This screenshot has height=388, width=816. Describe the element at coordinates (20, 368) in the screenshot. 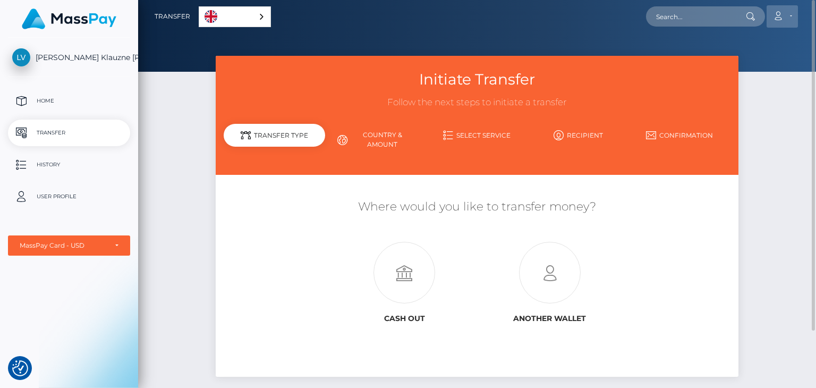

I see `button: Consent Preferences` at that location.